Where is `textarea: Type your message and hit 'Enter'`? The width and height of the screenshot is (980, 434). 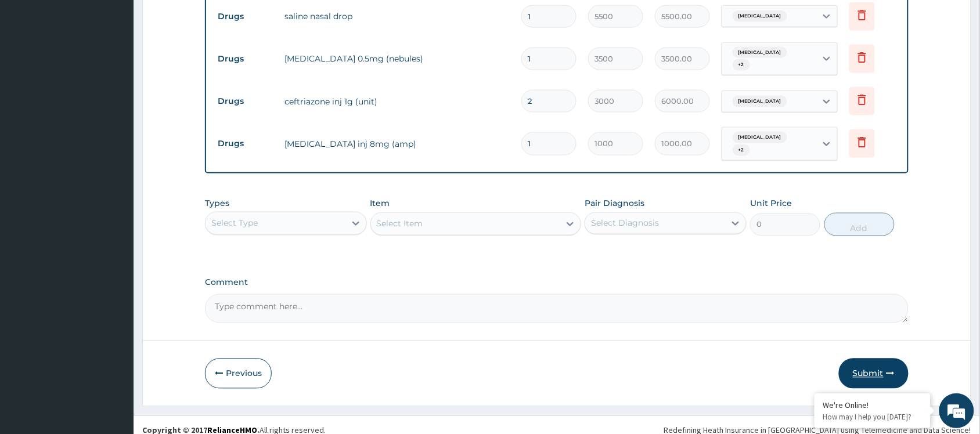 textarea: Type your message and hit 'Enter' is located at coordinates (113, 321).